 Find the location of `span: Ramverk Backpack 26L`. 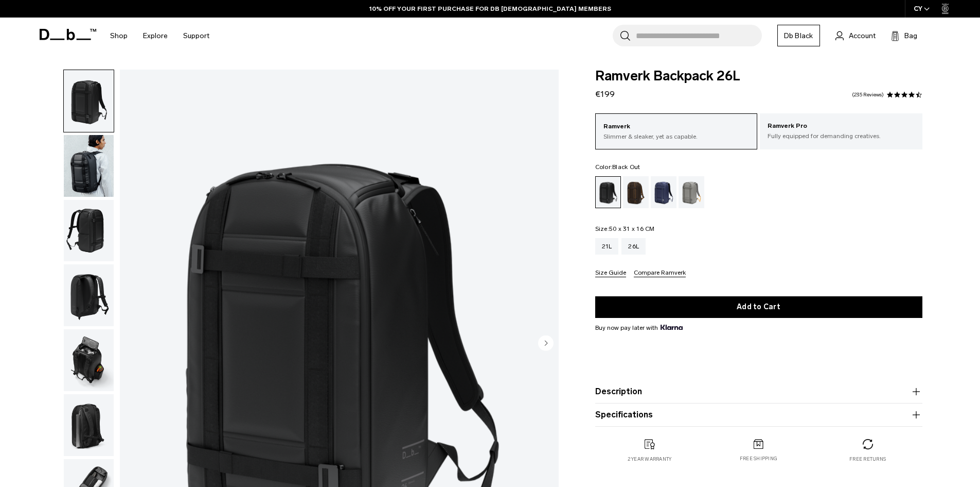

span: Ramverk Backpack 26L is located at coordinates (759, 76).